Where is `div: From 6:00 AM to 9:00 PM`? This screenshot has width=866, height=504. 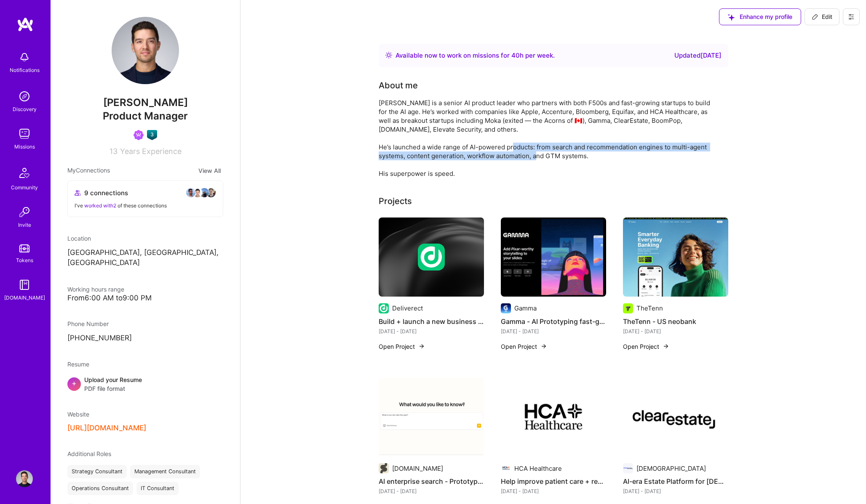
div: From 6:00 AM to 9:00 PM is located at coordinates (146, 298).